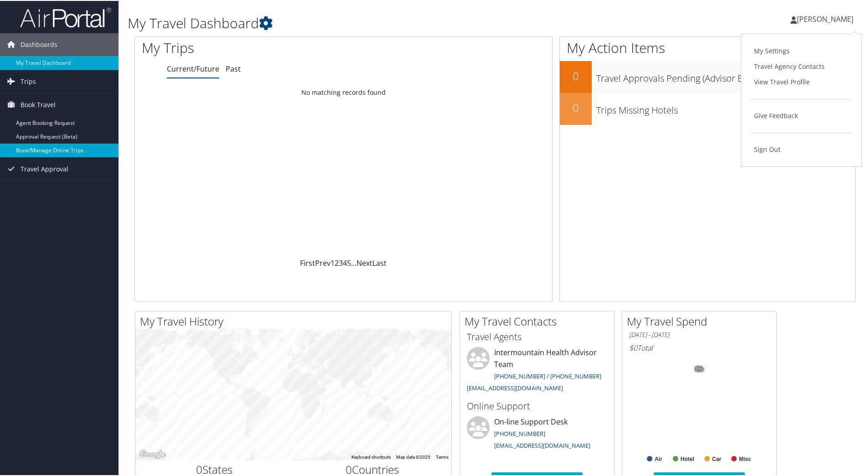  Describe the element at coordinates (336, 263) in the screenshot. I see `a: 2` at that location.